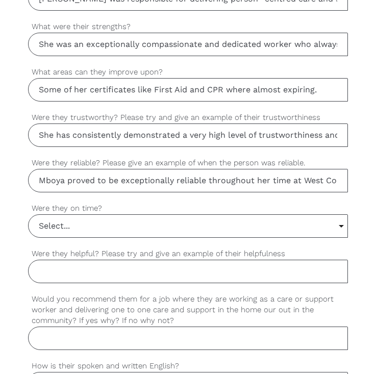 Image resolution: width=376 pixels, height=374 pixels. Describe the element at coordinates (188, 310) in the screenshot. I see `label: Would you recommend them for a job where they are working as a care or support worker and deliver...` at that location.